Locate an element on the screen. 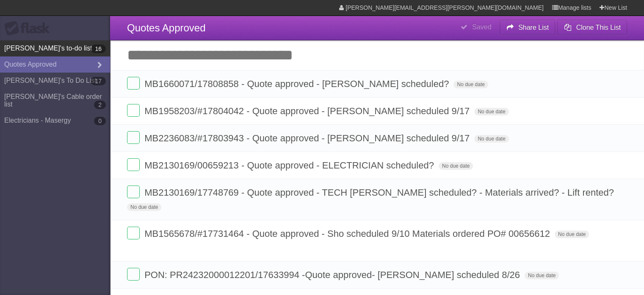 The width and height of the screenshot is (644, 295). button: Share List is located at coordinates (528, 27).